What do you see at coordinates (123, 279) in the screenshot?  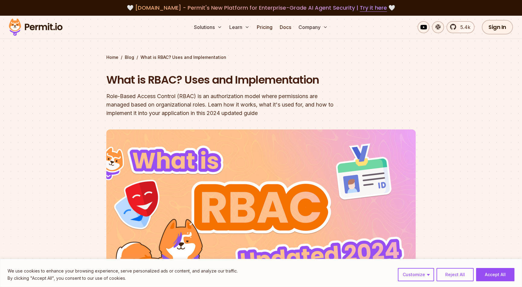 I see `p: By clicking "Accept All", you consent to our use of cookies.` at bounding box center [123, 279].